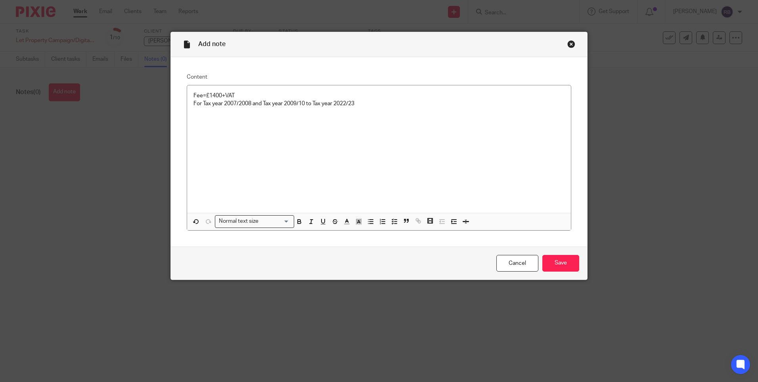  What do you see at coordinates (518, 263) in the screenshot?
I see `a: Cancel` at bounding box center [518, 263].